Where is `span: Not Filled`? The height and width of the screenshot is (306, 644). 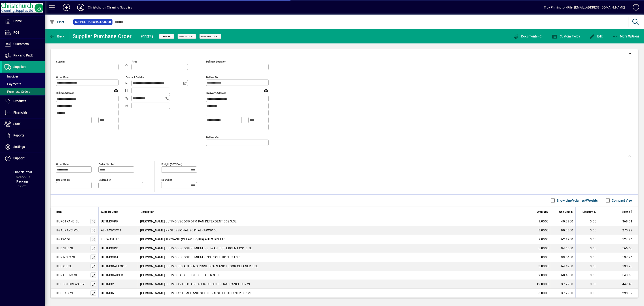 span: Not Filled is located at coordinates (187, 36).